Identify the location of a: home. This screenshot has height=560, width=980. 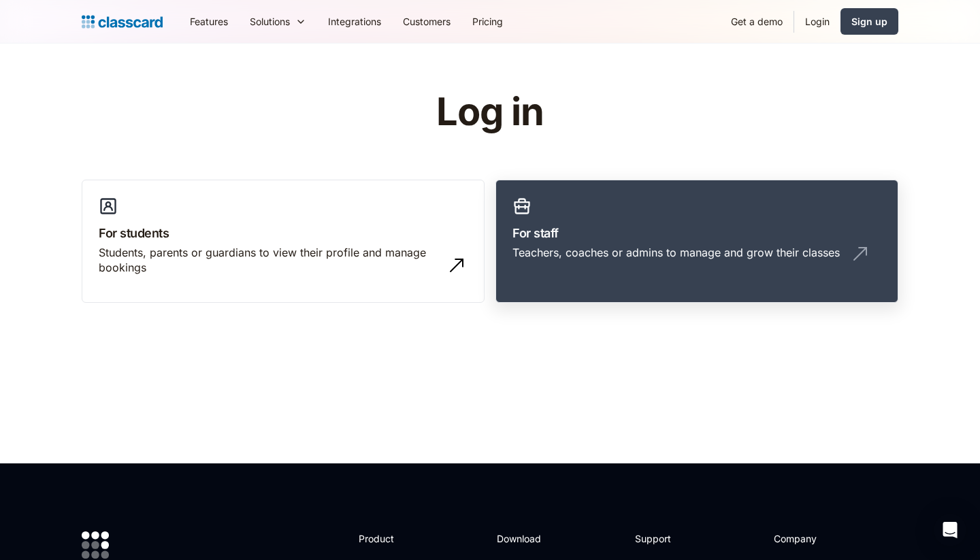
(122, 22).